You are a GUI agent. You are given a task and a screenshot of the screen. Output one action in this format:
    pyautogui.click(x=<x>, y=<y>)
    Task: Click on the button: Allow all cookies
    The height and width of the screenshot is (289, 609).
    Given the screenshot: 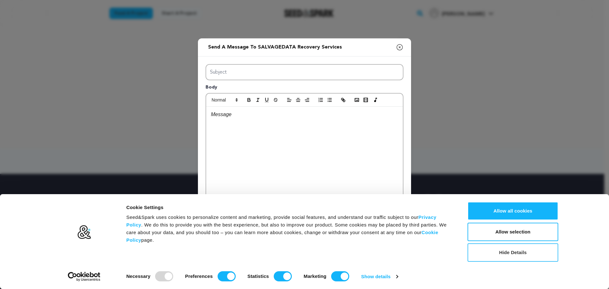 What is the action you would take?
    pyautogui.click(x=513, y=211)
    